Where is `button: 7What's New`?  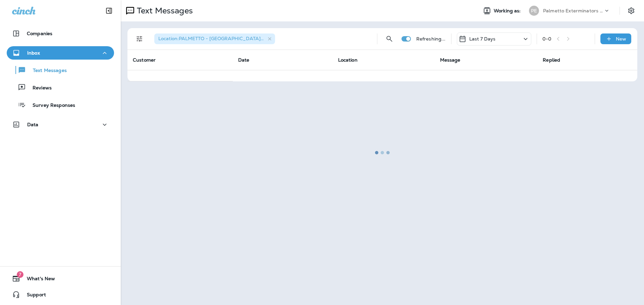 button: 7What's New is located at coordinates (61, 279).